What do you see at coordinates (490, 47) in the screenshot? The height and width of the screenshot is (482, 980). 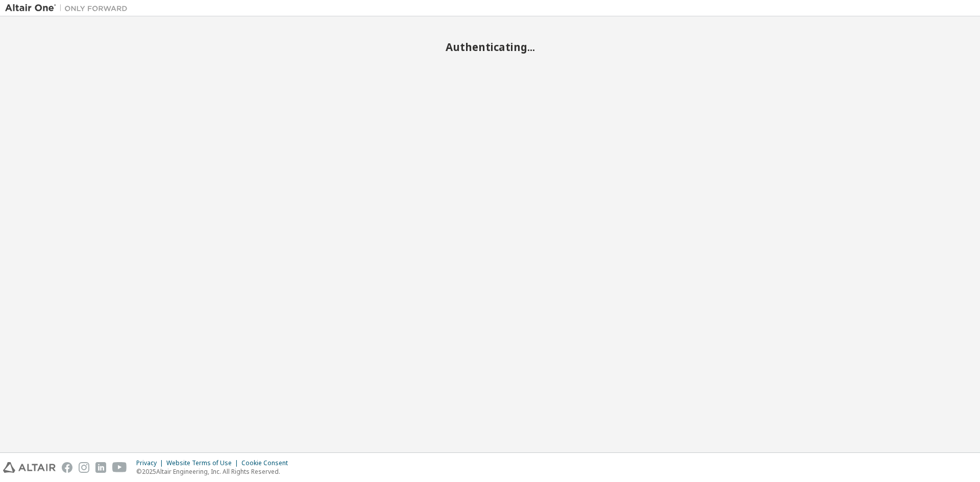 I see `h2: Authenticating...` at bounding box center [490, 47].